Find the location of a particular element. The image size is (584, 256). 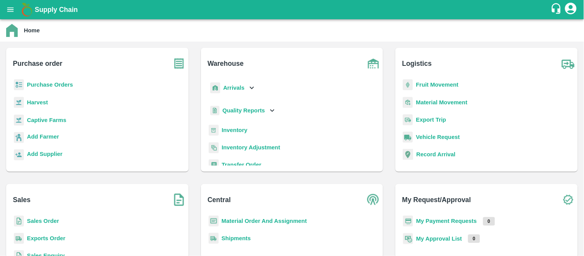

img: central is located at coordinates (374, 200).